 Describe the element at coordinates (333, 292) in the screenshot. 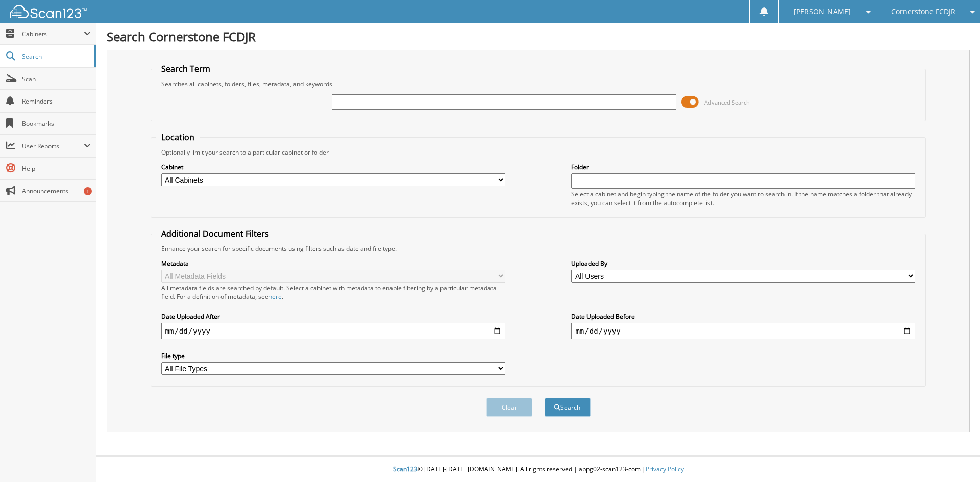

I see `div: All metadata fields are searched by default. Select a cabinet with metadata to enable filtering b...` at that location.